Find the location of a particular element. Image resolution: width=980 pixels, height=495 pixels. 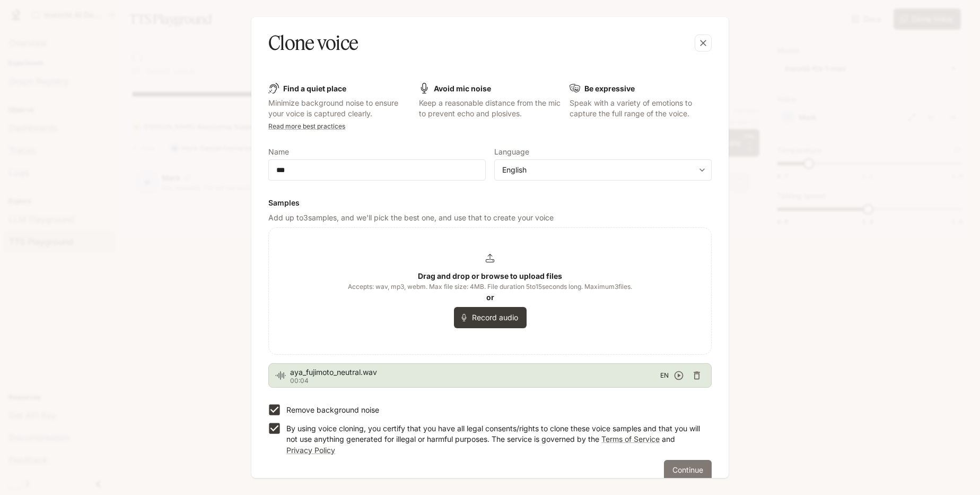

p: Minimize background noise to ensure your voice is captured clearly. is located at coordinates (339, 108).